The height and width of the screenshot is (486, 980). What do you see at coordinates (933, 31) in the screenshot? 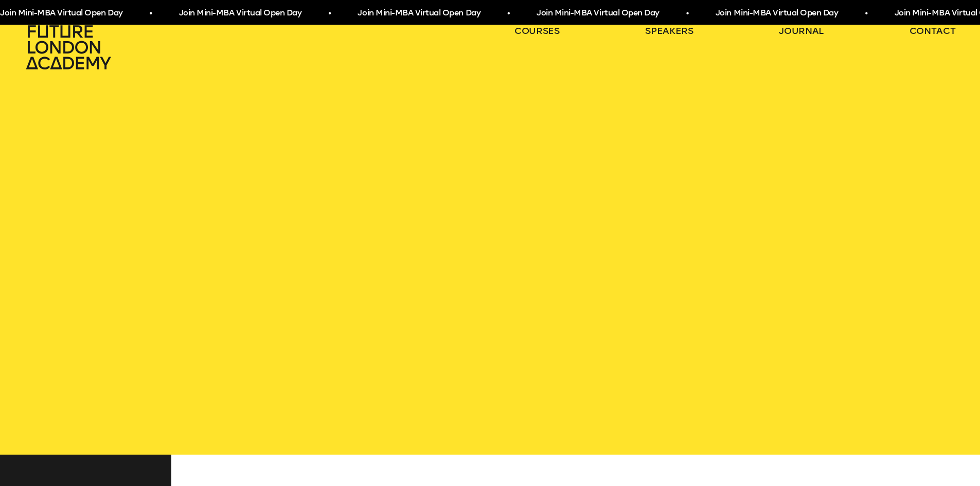
I see `a: contact` at bounding box center [933, 31].